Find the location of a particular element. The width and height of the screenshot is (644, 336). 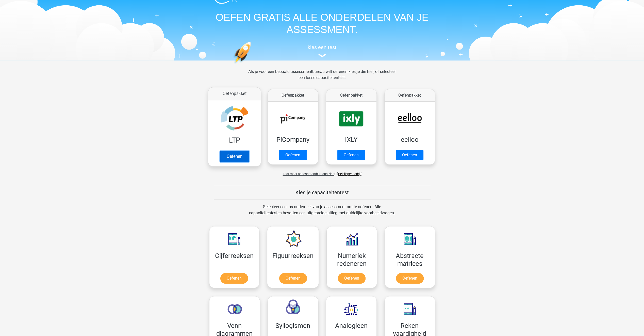

div: Selecteer een los onderdeel van je assessment om te oefenen. Alle capaciteitentesten bevatten een... is located at coordinates (322, 213).